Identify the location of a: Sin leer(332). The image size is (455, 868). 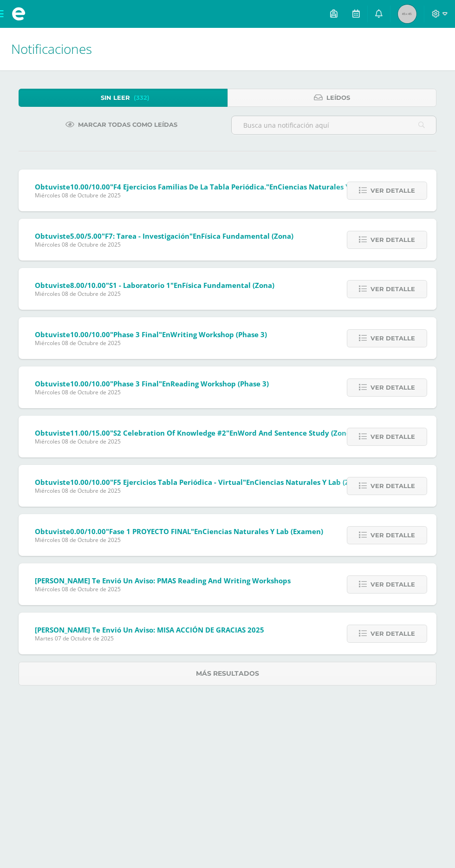
(123, 98).